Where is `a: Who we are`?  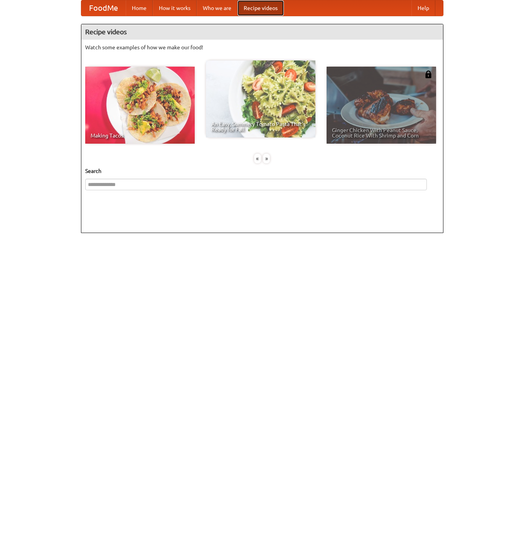
a: Who we are is located at coordinates (217, 8).